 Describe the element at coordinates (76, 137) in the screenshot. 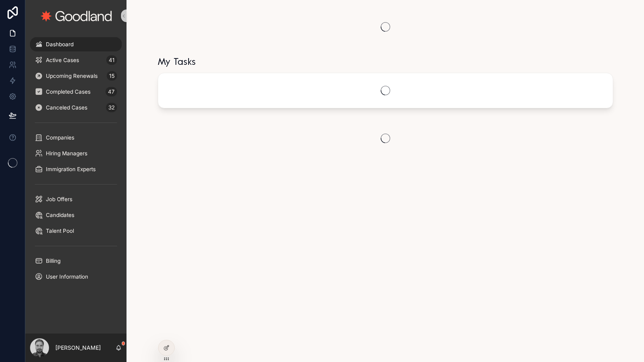

I see `a: Companies` at that location.